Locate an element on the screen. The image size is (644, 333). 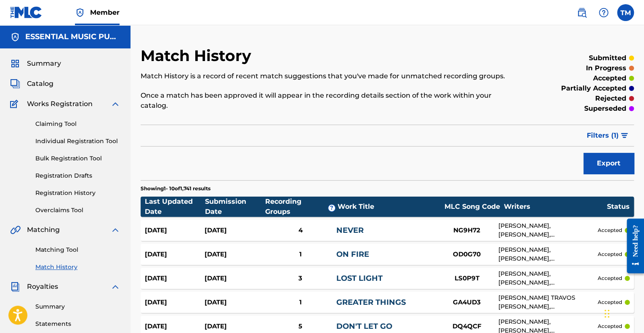
a: Claiming Tool is located at coordinates (78, 124).